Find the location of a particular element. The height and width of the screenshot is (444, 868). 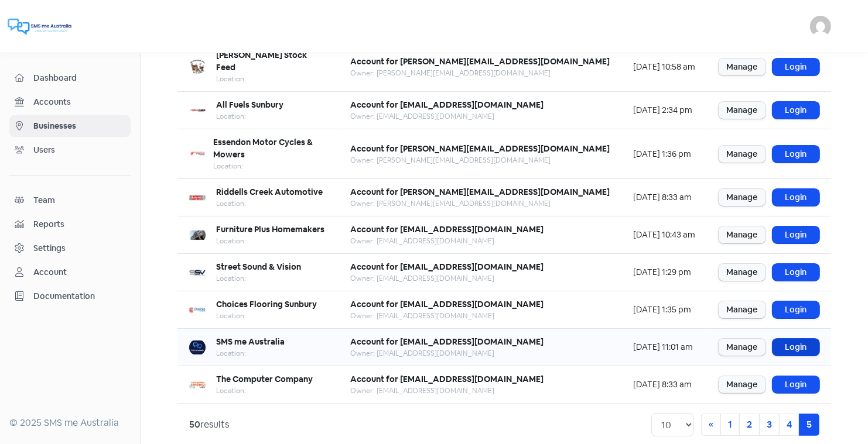

span: Users is located at coordinates (79, 150).